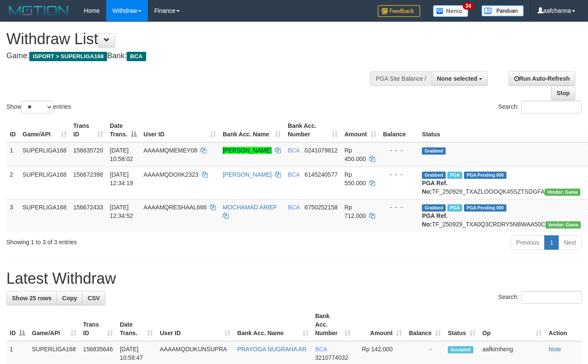 The width and height of the screenshot is (588, 364). What do you see at coordinates (542, 79) in the screenshot?
I see `a: Run Auto-Refresh` at bounding box center [542, 79].